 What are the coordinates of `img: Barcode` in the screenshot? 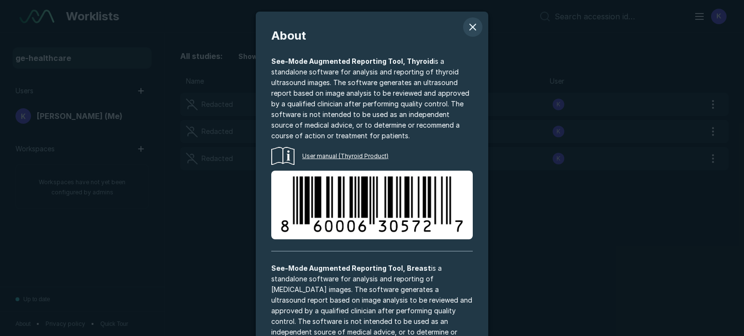 It's located at (372, 208).